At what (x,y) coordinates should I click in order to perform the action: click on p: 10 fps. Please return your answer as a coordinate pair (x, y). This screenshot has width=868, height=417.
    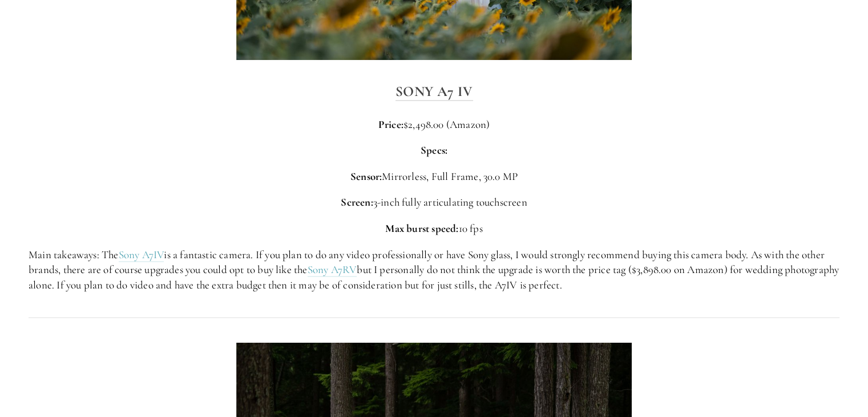
    Looking at the image, I should click on (434, 228).